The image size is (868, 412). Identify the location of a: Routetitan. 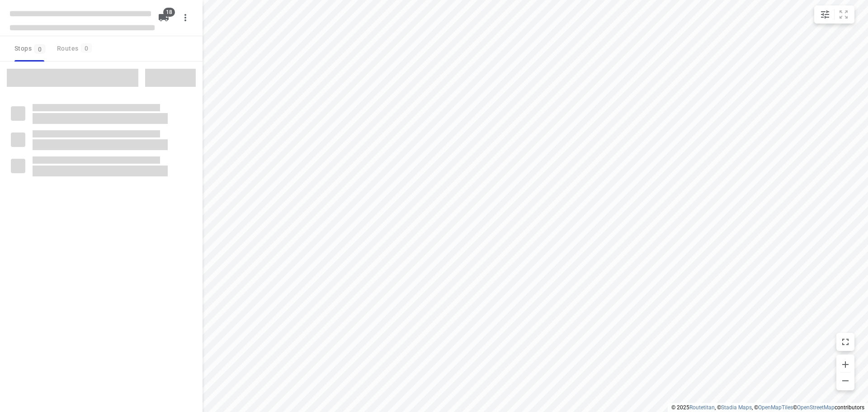
(702, 407).